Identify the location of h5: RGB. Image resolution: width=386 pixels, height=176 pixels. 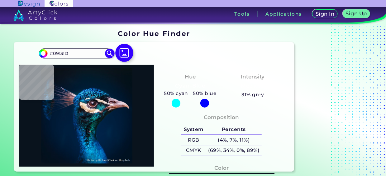
(194, 139).